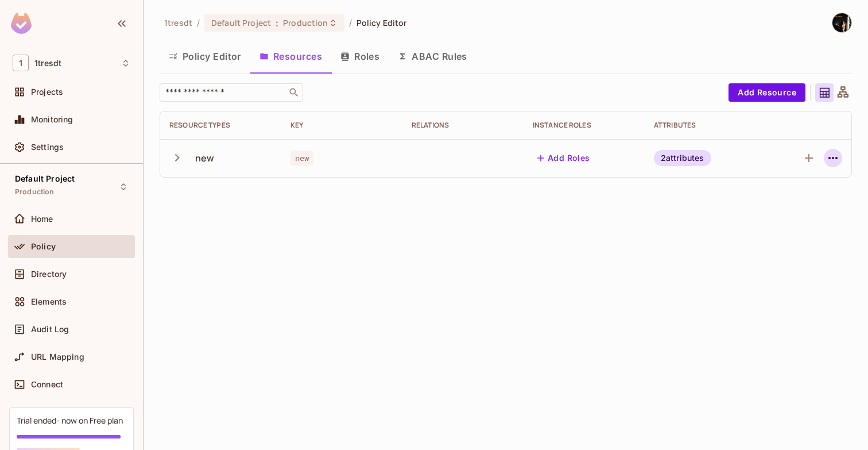 The height and width of the screenshot is (450, 868). What do you see at coordinates (432, 56) in the screenshot?
I see `button: ABAC Rules` at bounding box center [432, 56].